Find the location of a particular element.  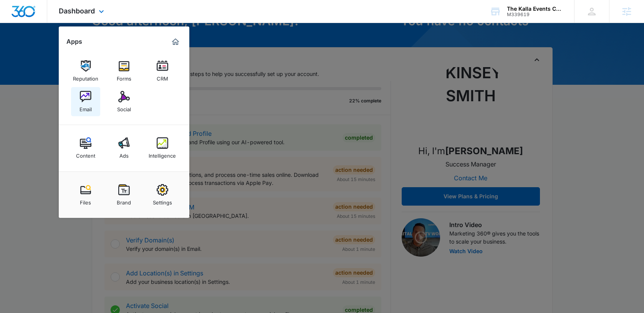

div: Files is located at coordinates (85, 201).